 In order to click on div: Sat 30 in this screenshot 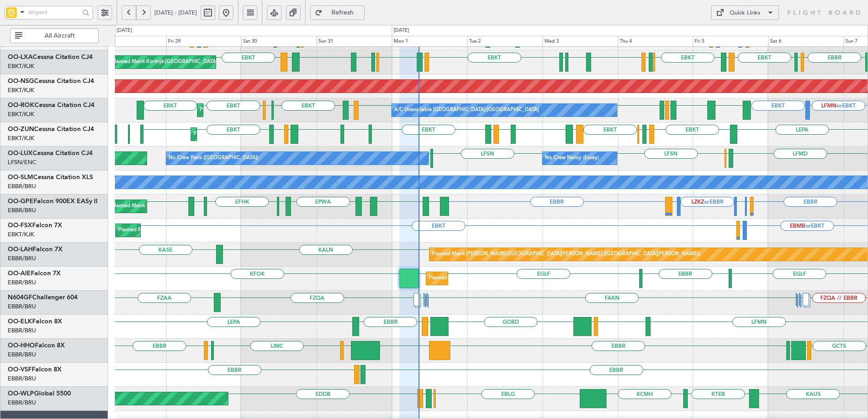, I will do `click(279, 41)`.